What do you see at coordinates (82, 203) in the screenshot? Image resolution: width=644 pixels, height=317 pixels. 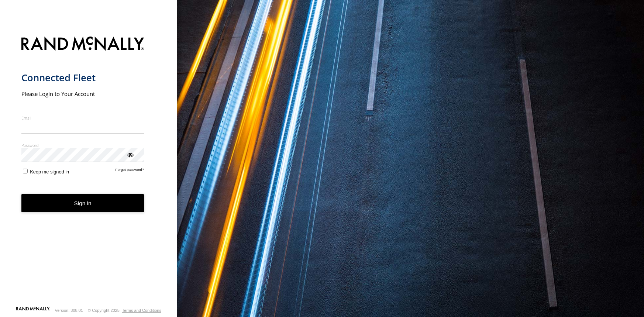 I see `button: Sign in` at bounding box center [82, 203].